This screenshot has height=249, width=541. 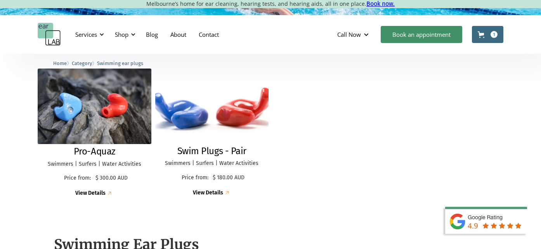 I want to click on a: Open cart containing 1 items, so click(x=487, y=35).